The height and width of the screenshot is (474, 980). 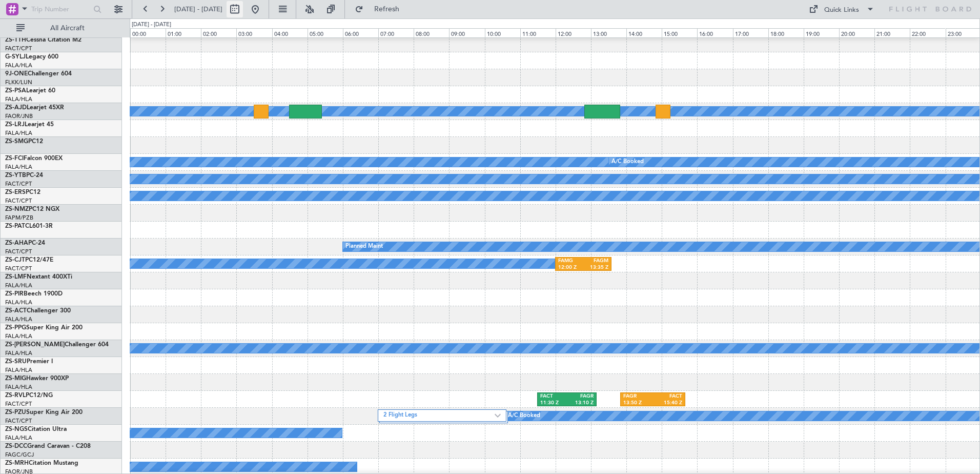 I want to click on div: 17:00, so click(x=750, y=33).